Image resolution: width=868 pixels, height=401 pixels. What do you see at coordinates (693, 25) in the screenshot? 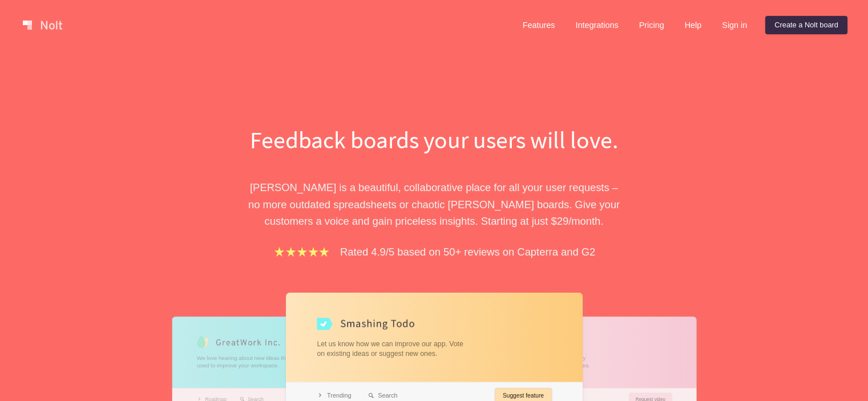
I see `a: Help` at bounding box center [693, 25].